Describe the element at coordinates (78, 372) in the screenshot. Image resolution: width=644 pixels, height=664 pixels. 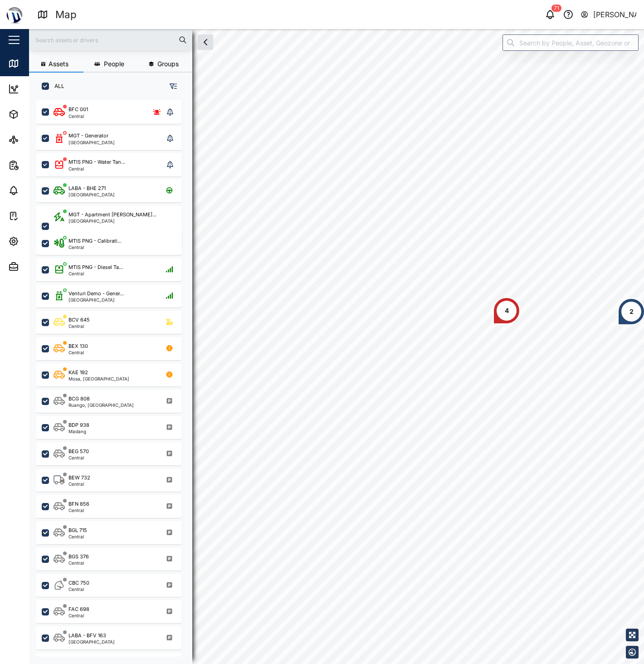
I see `div: KAE 192` at that location.